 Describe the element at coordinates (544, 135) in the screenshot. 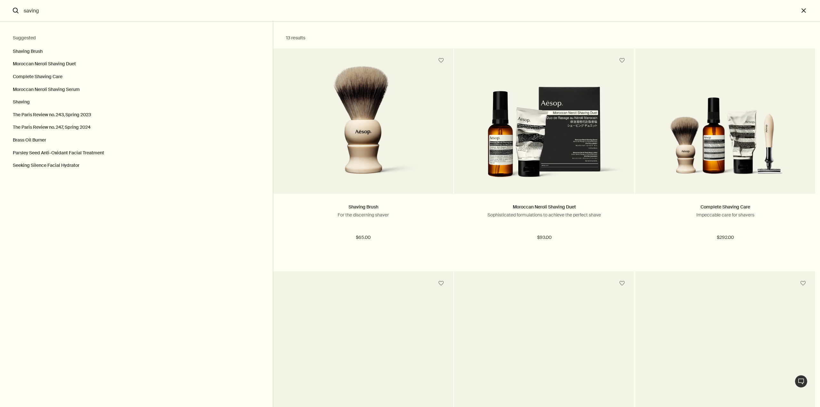

I see `img: Morocan Neroli Shaving Duet` at that location.